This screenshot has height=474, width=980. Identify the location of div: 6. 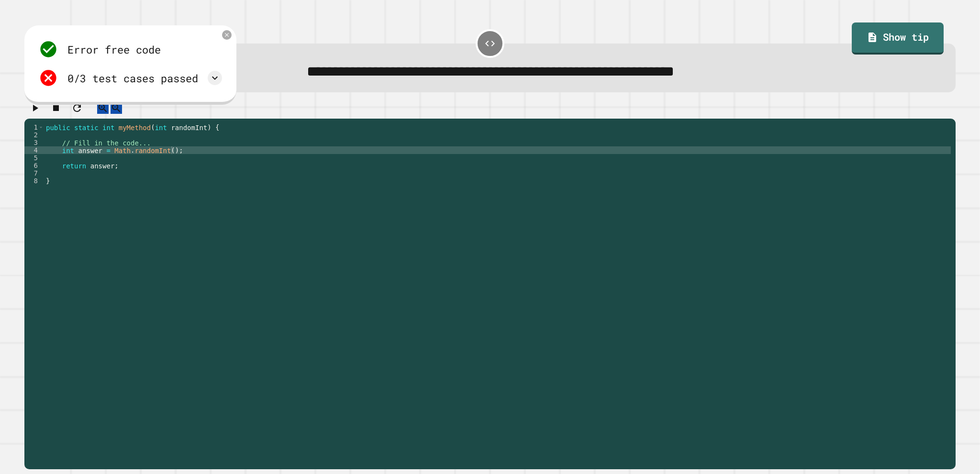
(34, 166).